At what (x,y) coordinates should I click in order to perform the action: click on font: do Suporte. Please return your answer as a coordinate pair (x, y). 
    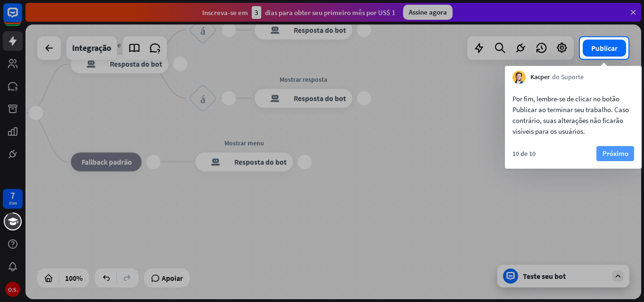
    Looking at the image, I should click on (567, 77).